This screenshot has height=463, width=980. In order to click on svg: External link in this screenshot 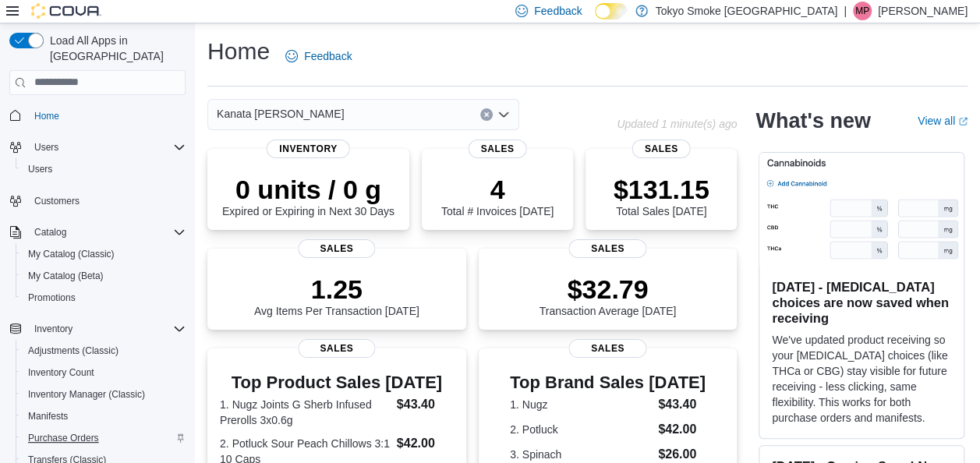, I will do `click(962, 122)`.